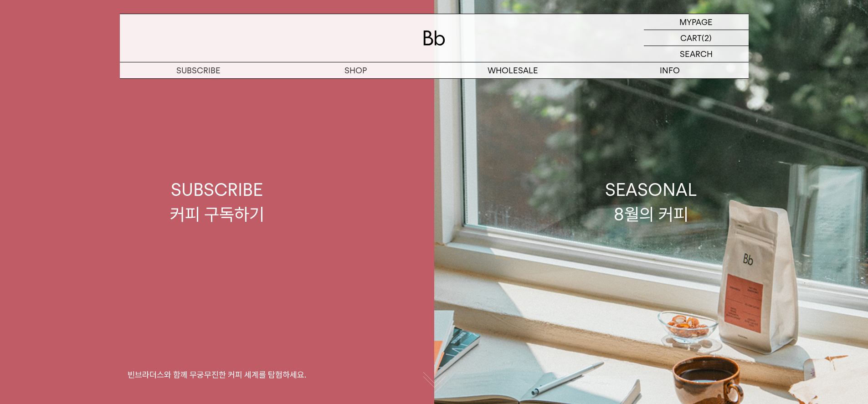 This screenshot has height=404, width=868. Describe the element at coordinates (696, 54) in the screenshot. I see `p: SEARCH` at that location.